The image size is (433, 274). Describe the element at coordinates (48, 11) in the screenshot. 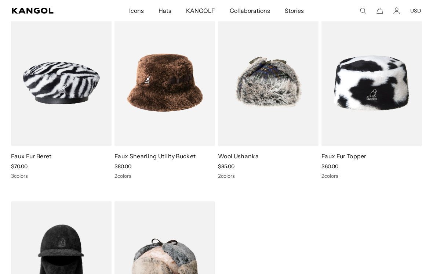

I see `a: Kangol` at that location.